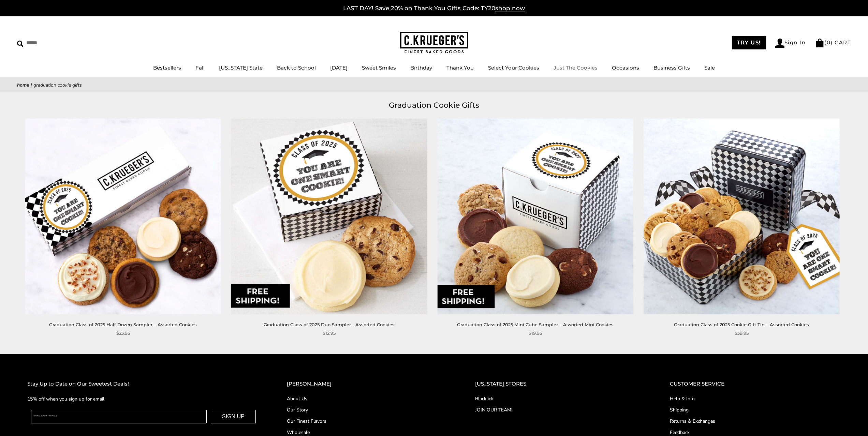 This screenshot has height=436, width=868. What do you see at coordinates (576, 68) in the screenshot?
I see `a: Just The Cookies` at bounding box center [576, 68].